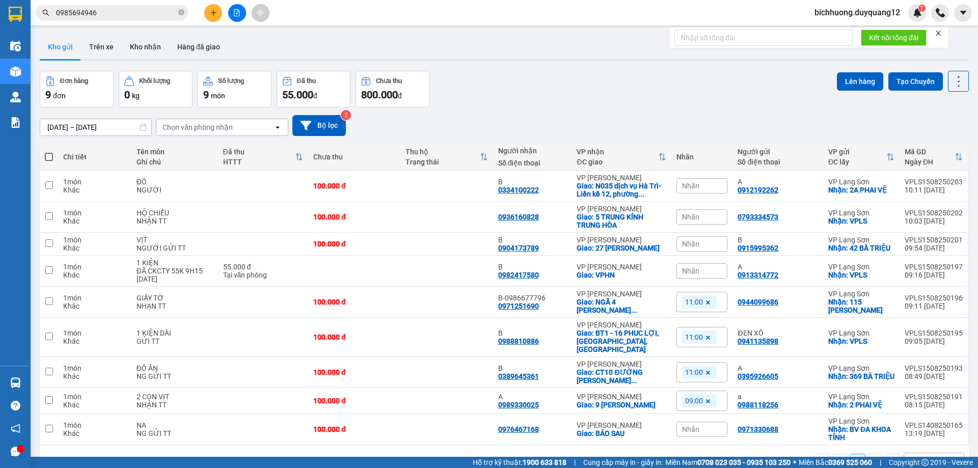  I want to click on button: Bộ lọc, so click(319, 125).